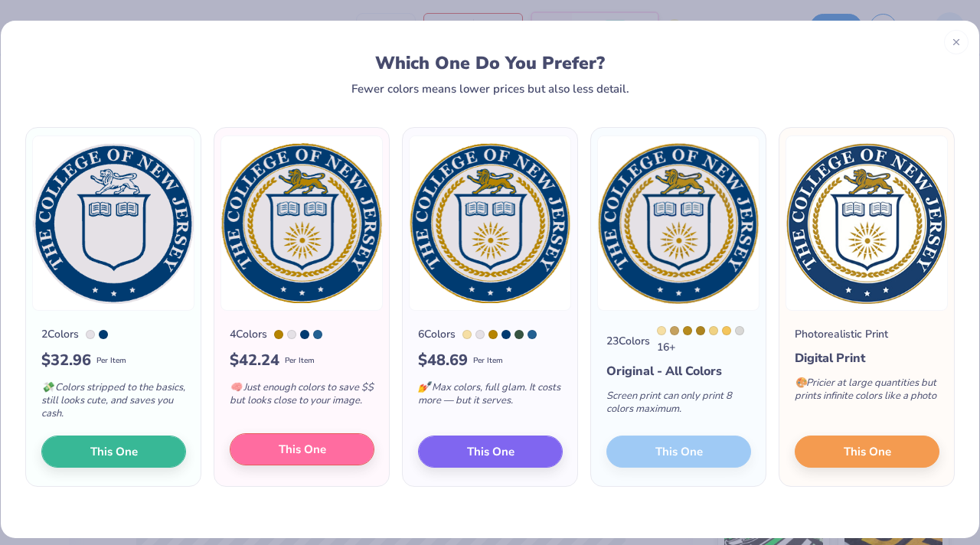 Image resolution: width=980 pixels, height=545 pixels. Describe the element at coordinates (490, 398) in the screenshot. I see `div: Max colors, full glam. It costs more — but it serves.` at that location.